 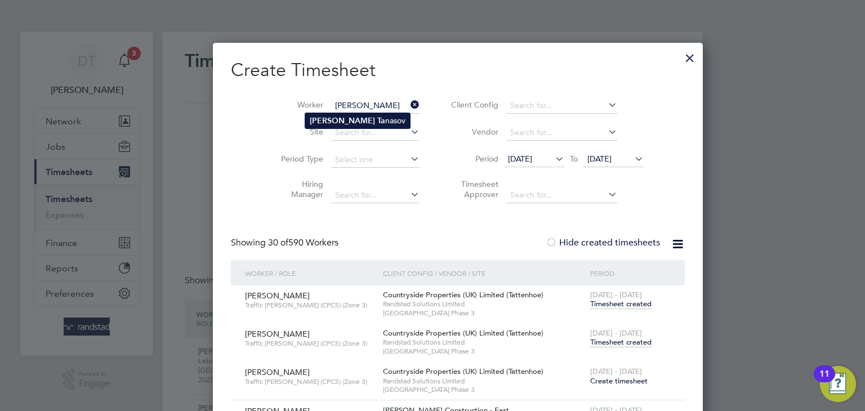 What do you see at coordinates (630, 273) in the screenshot?
I see `div: Period` at bounding box center [630, 273].